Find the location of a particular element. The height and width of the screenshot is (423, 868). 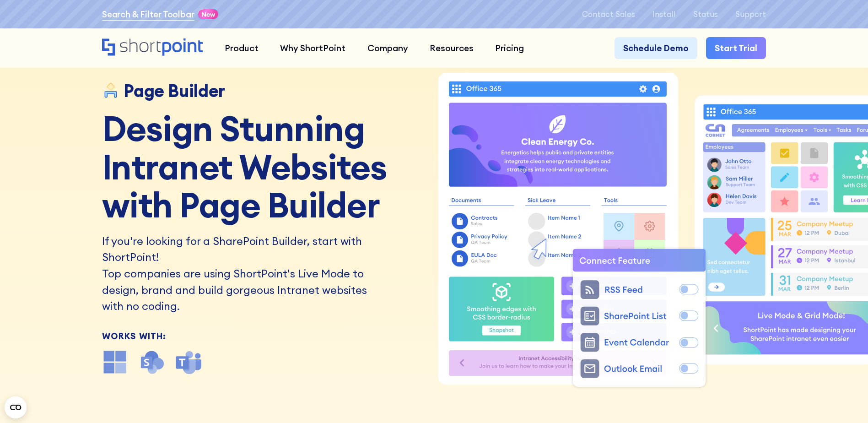

img: microsoft teams icon is located at coordinates (188, 362).